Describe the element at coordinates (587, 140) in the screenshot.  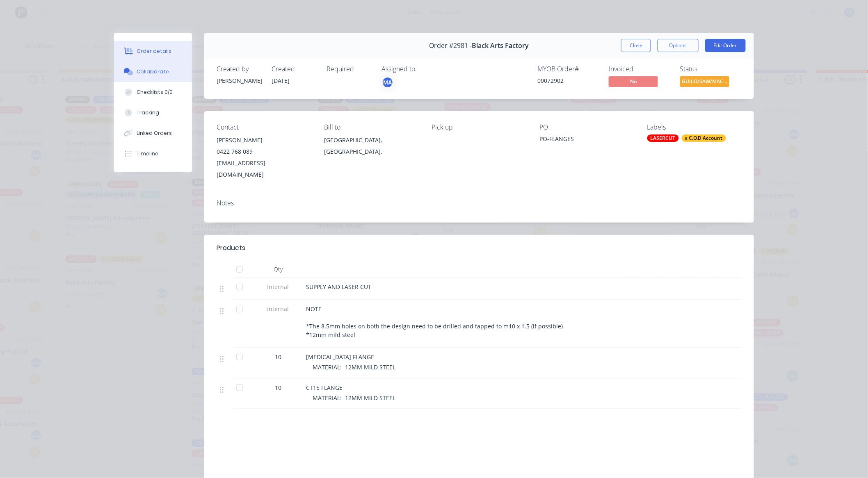
I see `div: PO-FLANGES` at that location.